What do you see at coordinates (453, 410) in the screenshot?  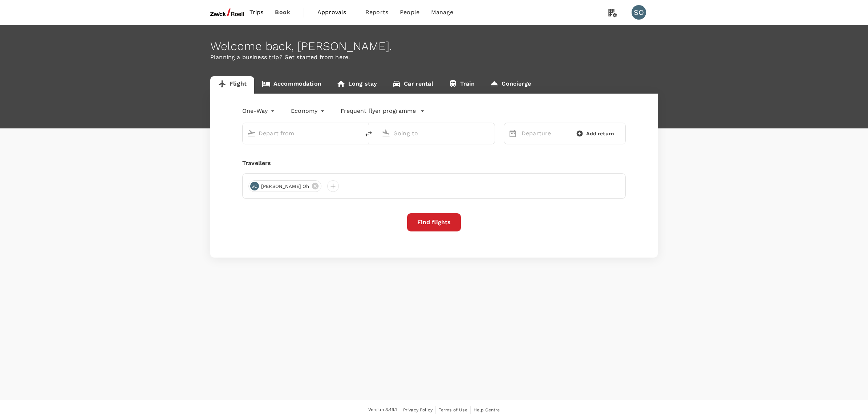 I see `span: Terms of Use` at bounding box center [453, 410].